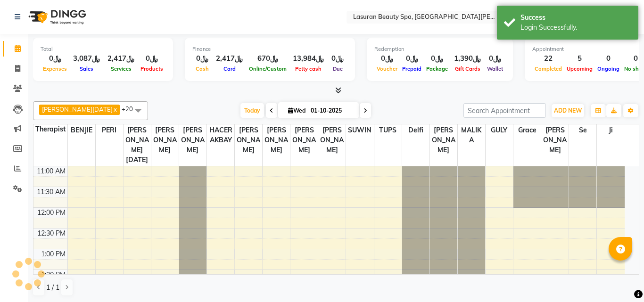 This screenshot has height=302, width=644. I want to click on span: BENJIE, so click(82, 130).